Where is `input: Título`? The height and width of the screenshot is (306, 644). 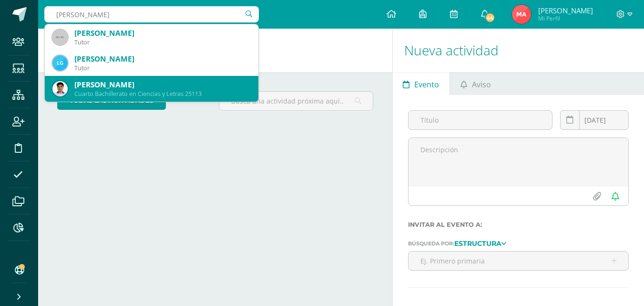 input: Título is located at coordinates (480, 120).